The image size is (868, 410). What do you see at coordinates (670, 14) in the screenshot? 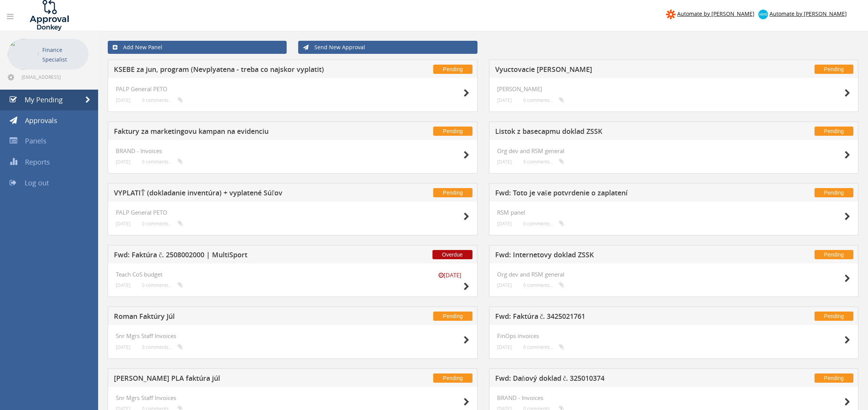
I see `img: zapier-logomark.png` at bounding box center [670, 14].